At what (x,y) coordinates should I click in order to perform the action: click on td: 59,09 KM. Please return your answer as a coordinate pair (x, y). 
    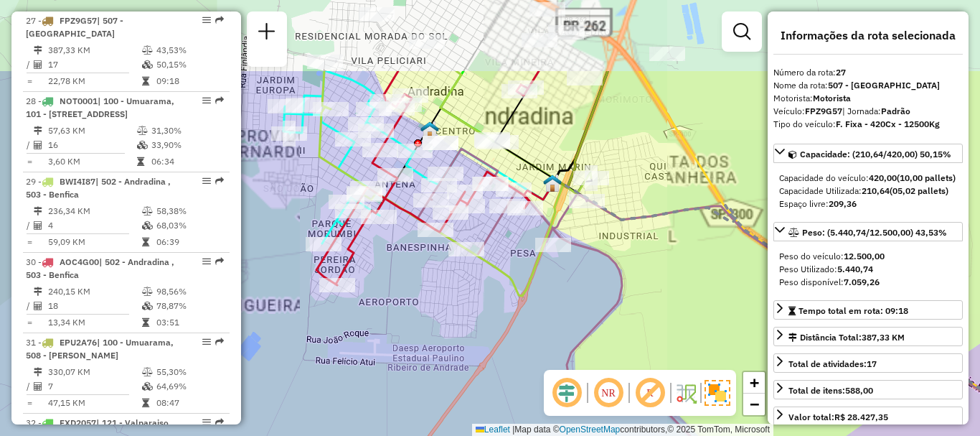
    Looking at the image, I should click on (94, 242).